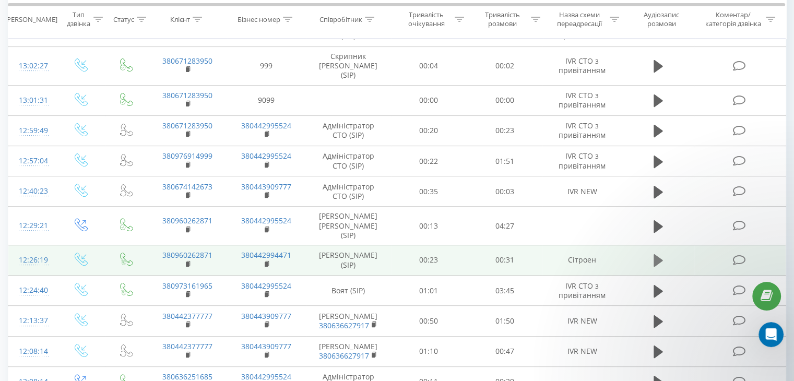 The image size is (794, 381). What do you see at coordinates (504, 161) in the screenshot?
I see `td: 01:51` at bounding box center [504, 161].